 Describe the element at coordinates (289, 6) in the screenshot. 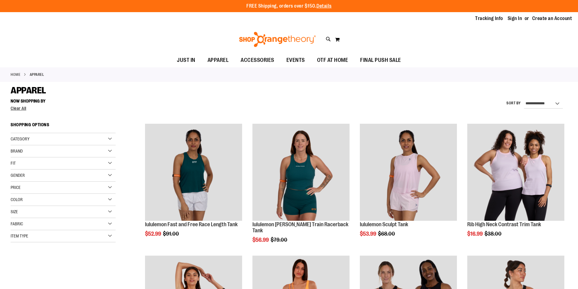

I see `p: FREE Shipping, orders over $150.` at that location.